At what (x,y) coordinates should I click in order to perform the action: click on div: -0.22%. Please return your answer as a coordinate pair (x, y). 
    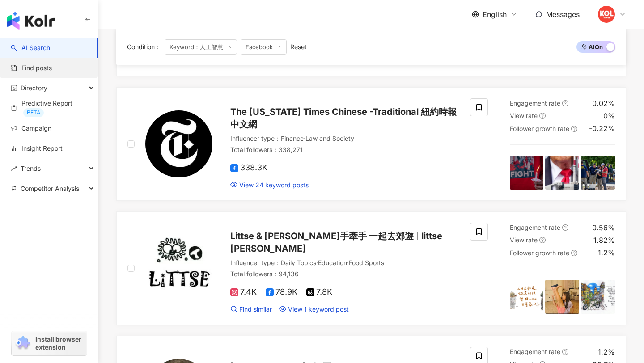
    Looking at the image, I should click on (602, 128).